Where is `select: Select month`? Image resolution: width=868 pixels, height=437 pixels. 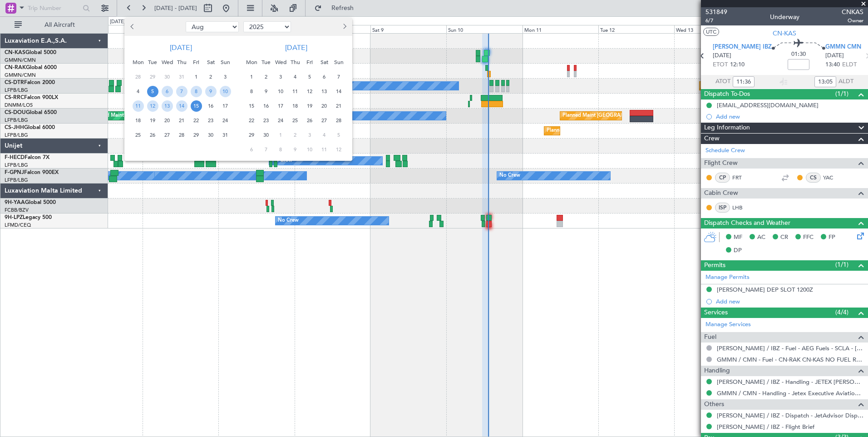 select: Select month is located at coordinates (212, 27).